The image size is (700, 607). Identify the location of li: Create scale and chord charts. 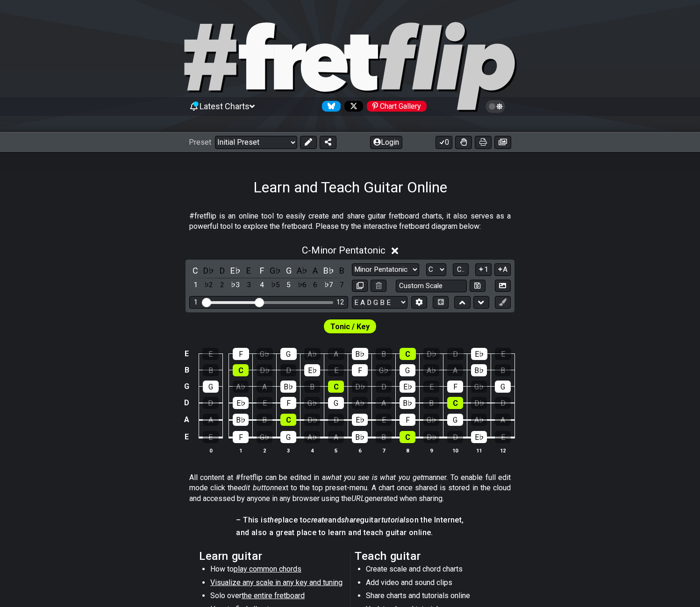
(432, 571).